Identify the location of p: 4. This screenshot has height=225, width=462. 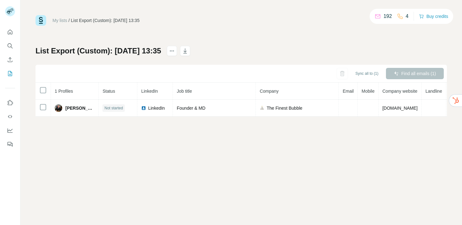
(407, 16).